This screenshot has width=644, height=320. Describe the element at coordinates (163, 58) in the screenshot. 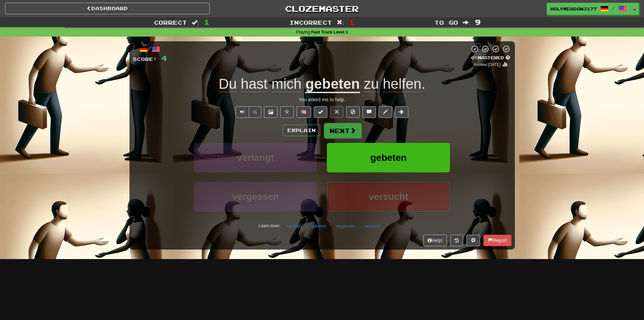

I see `span: 4` at that location.